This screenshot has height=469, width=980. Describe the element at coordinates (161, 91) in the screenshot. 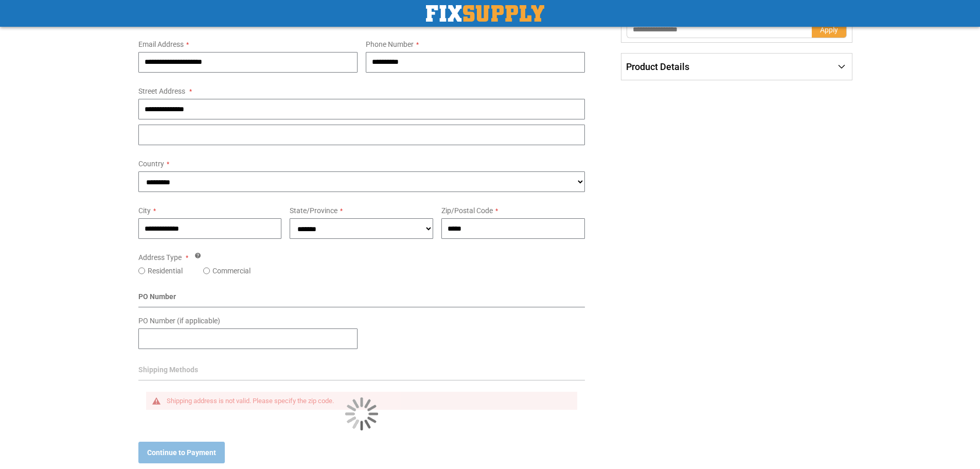

I see `span: Street Address` at that location.